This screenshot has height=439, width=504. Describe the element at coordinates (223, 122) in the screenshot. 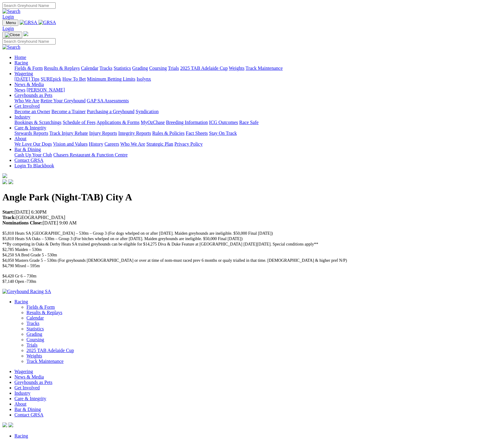

I see `a: ICG Outcomes` at that location.